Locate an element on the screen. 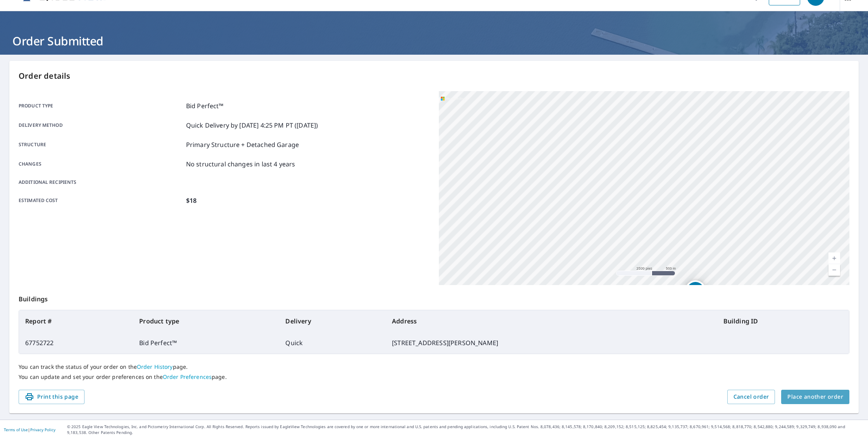  p: Product type is located at coordinates (101, 106).